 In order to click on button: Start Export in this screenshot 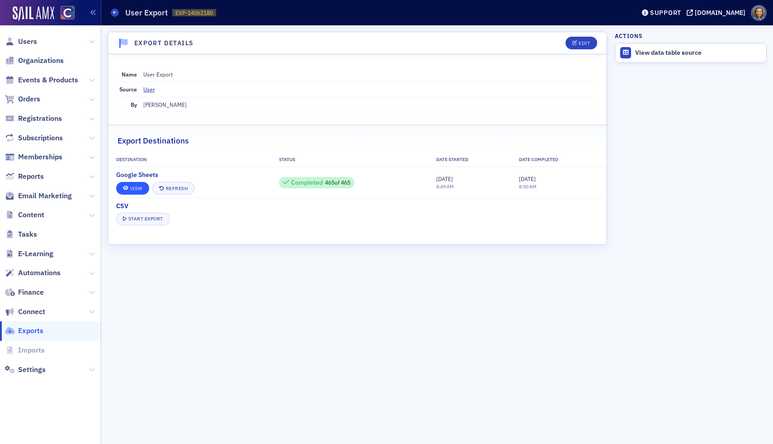, I will do `click(143, 219)`.